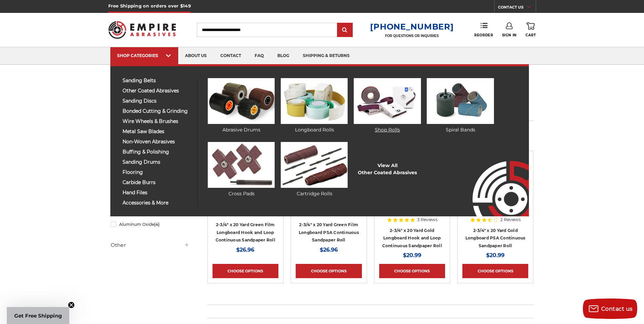  I want to click on span: bonded cutting & grinding, so click(158, 111).